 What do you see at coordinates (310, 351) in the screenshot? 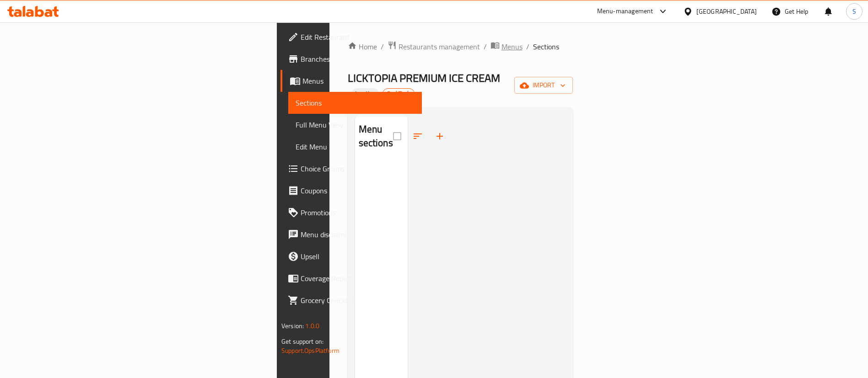
I see `a: Support.OpsPlatform` at bounding box center [310, 351].